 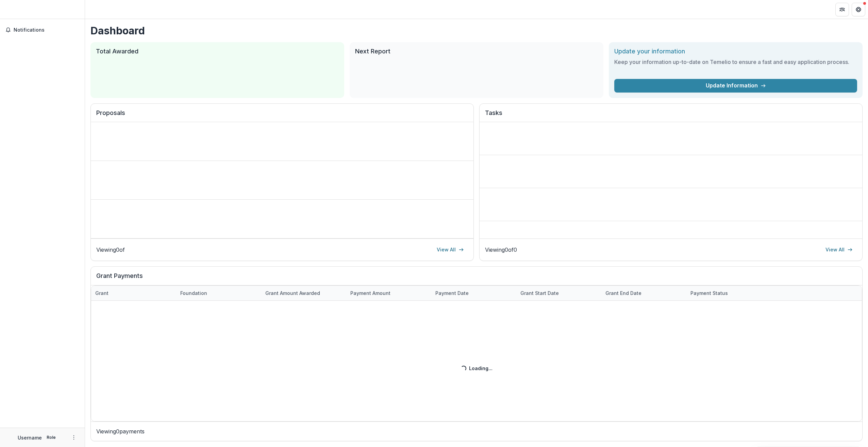 I want to click on p: Viewing 0 of, so click(x=111, y=250).